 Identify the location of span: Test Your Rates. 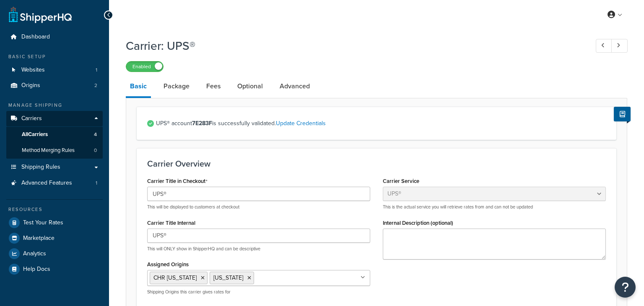
(43, 223).